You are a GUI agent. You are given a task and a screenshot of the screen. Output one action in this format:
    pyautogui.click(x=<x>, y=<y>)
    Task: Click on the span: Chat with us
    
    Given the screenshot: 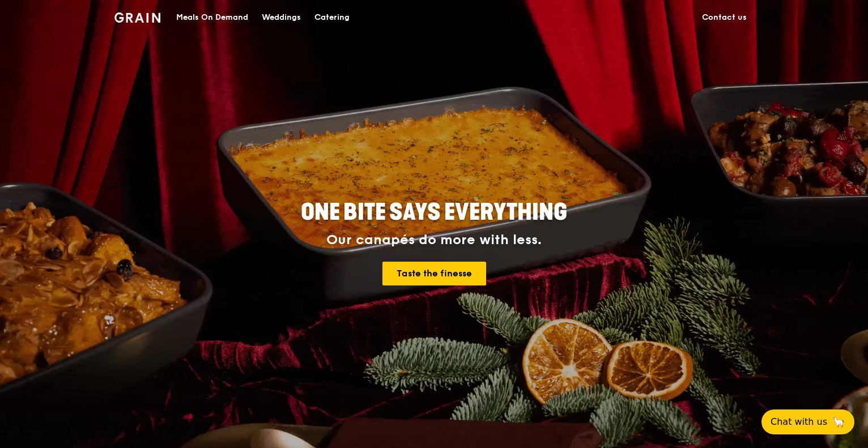 What is the action you would take?
    pyautogui.click(x=799, y=422)
    